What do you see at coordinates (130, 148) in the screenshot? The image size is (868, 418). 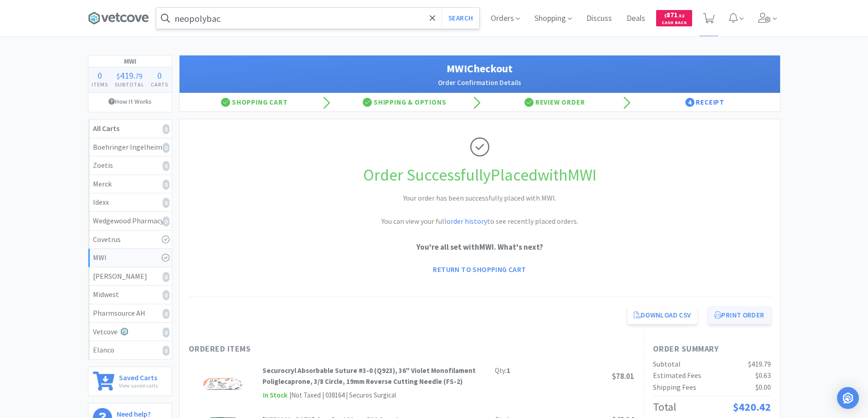 I see `a: Boehringer Ingelheim0` at bounding box center [130, 148].